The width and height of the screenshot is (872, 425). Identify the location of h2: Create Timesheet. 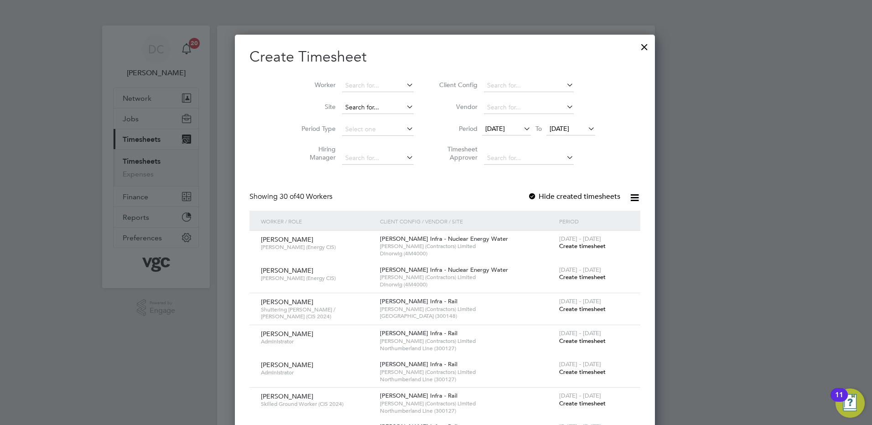
(445, 57).